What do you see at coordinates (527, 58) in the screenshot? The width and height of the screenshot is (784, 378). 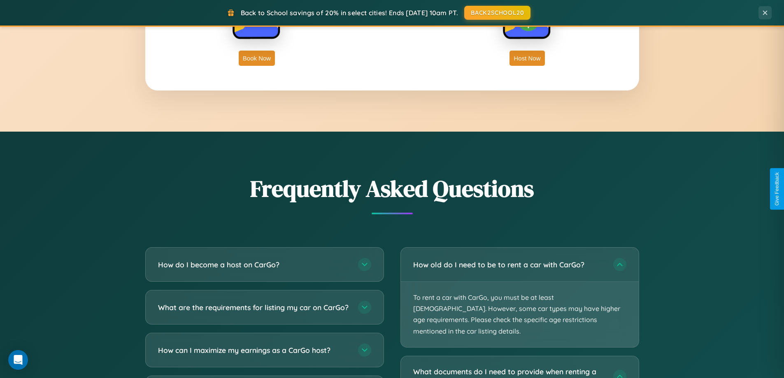 I see `button: Host Now` at bounding box center [527, 58].